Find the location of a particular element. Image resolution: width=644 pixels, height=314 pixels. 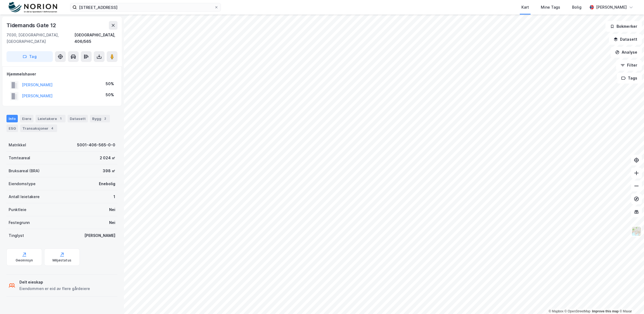

div: Kart is located at coordinates (525, 7).